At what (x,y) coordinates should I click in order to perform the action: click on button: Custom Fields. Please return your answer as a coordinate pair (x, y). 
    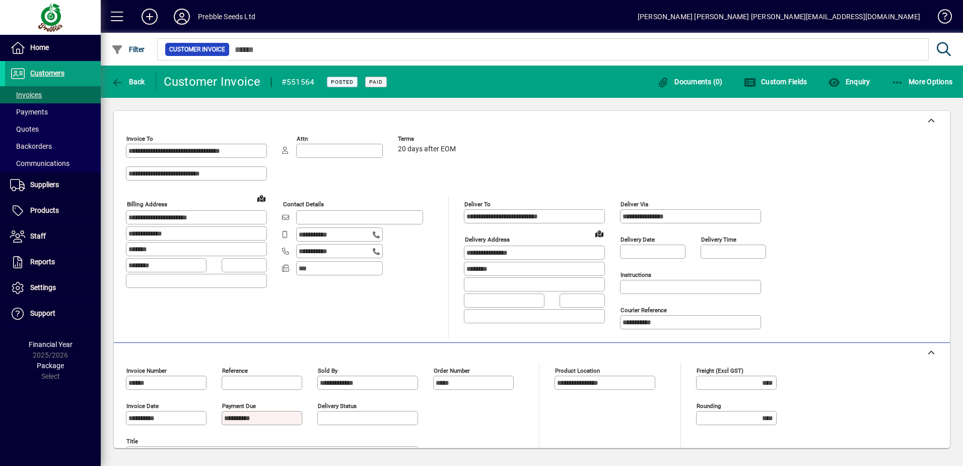
    Looking at the image, I should click on (776, 82).